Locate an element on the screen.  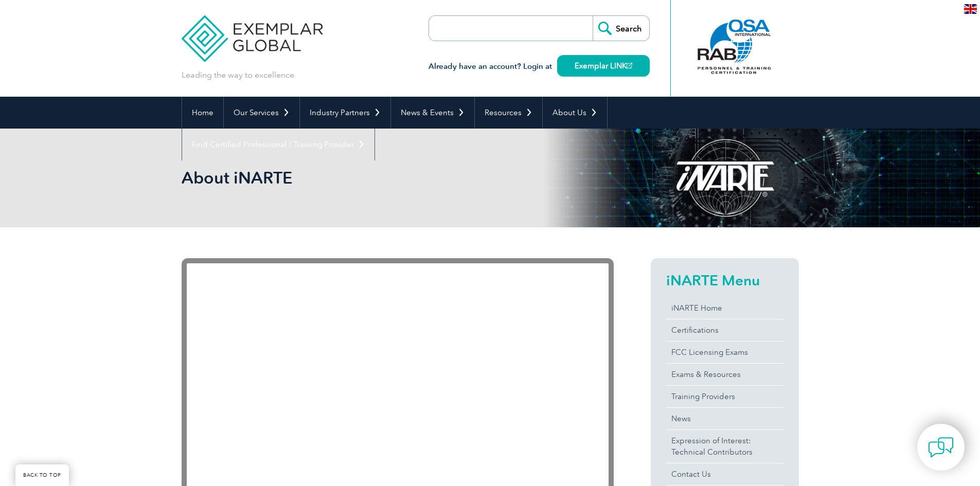
a: Contact Us is located at coordinates (725, 475).